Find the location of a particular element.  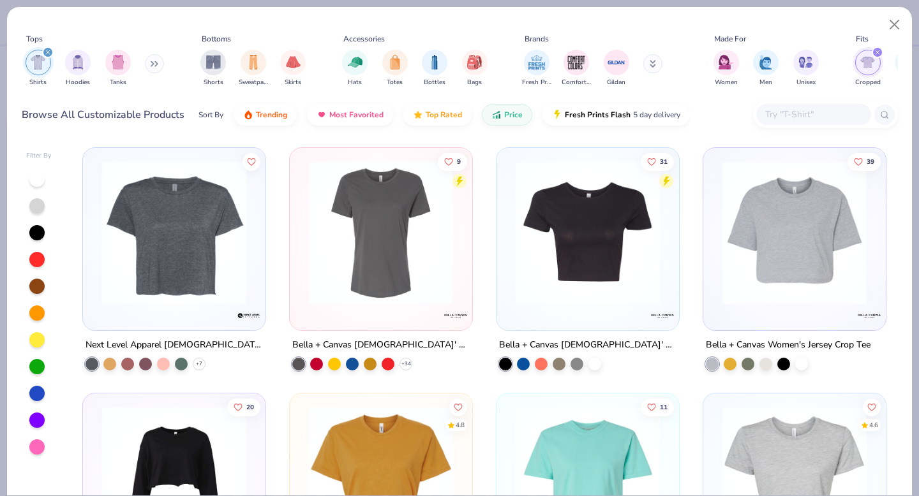

img: Unisex Image is located at coordinates (805, 62).